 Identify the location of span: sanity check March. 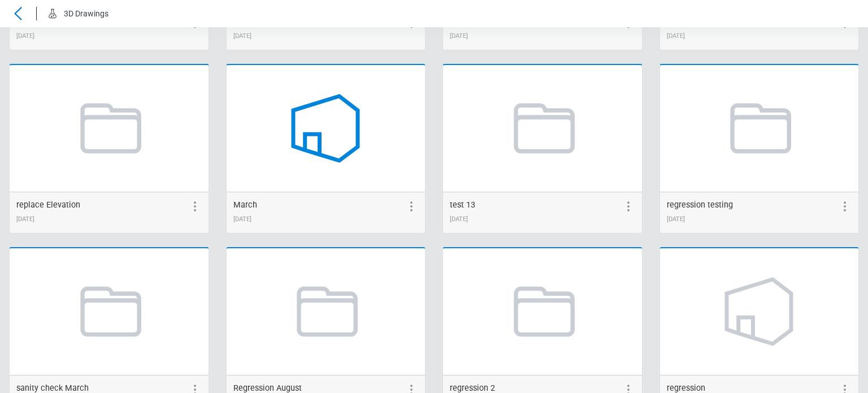
(53, 388).